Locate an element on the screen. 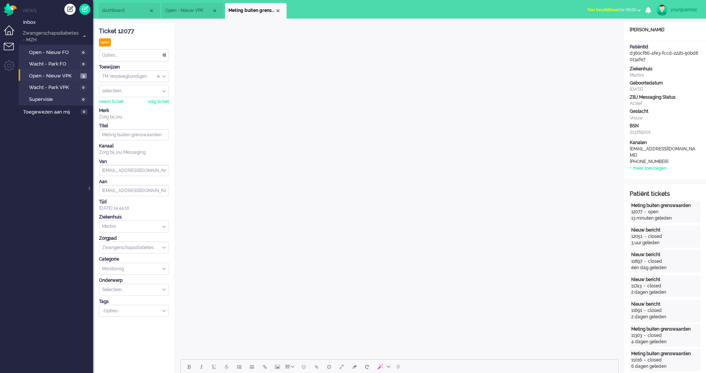 The height and width of the screenshot is (373, 706). li: Admin menu is located at coordinates (12, 68).